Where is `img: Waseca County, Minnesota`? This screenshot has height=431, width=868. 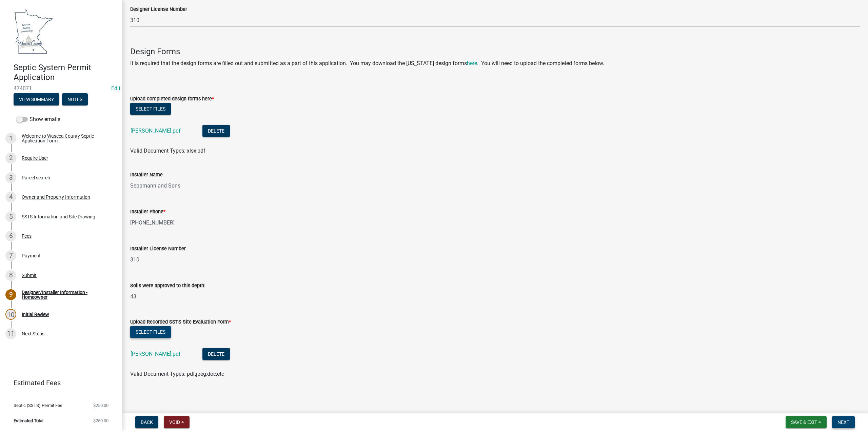 img: Waseca County, Minnesota is located at coordinates (33, 31).